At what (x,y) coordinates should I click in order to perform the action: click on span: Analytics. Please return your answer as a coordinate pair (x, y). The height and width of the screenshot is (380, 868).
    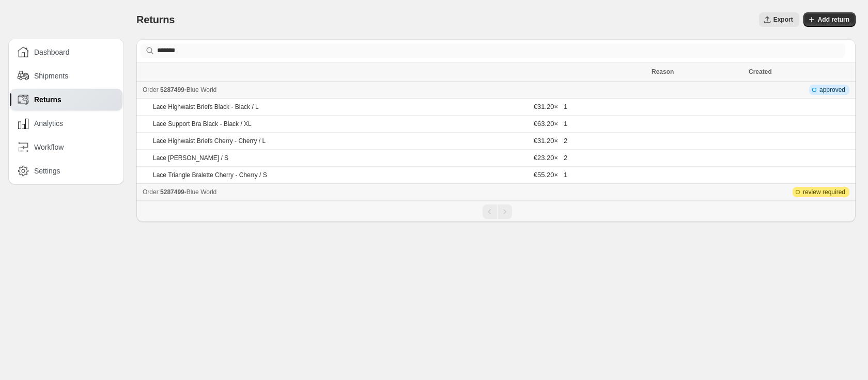
    Looking at the image, I should click on (49, 123).